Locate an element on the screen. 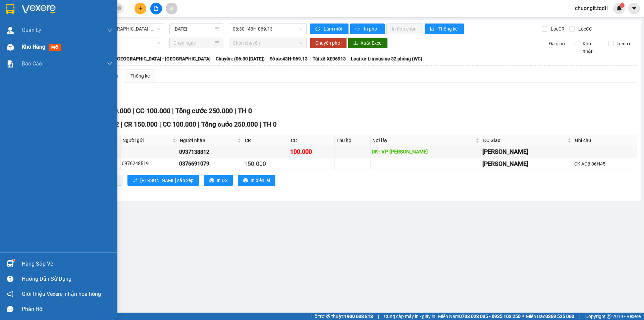 The height and width of the screenshot is (320, 644). div: 0336766569 is located at coordinates (113, 19).